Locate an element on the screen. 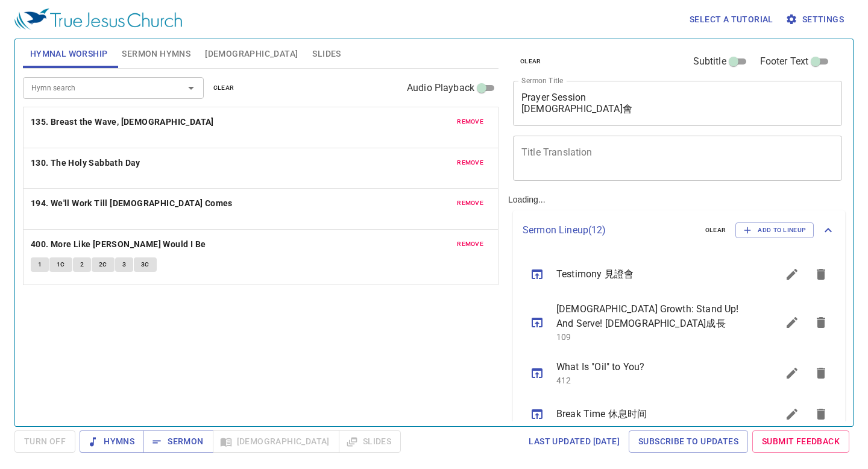 The height and width of the screenshot is (469, 868). span: Settings is located at coordinates (816, 19).